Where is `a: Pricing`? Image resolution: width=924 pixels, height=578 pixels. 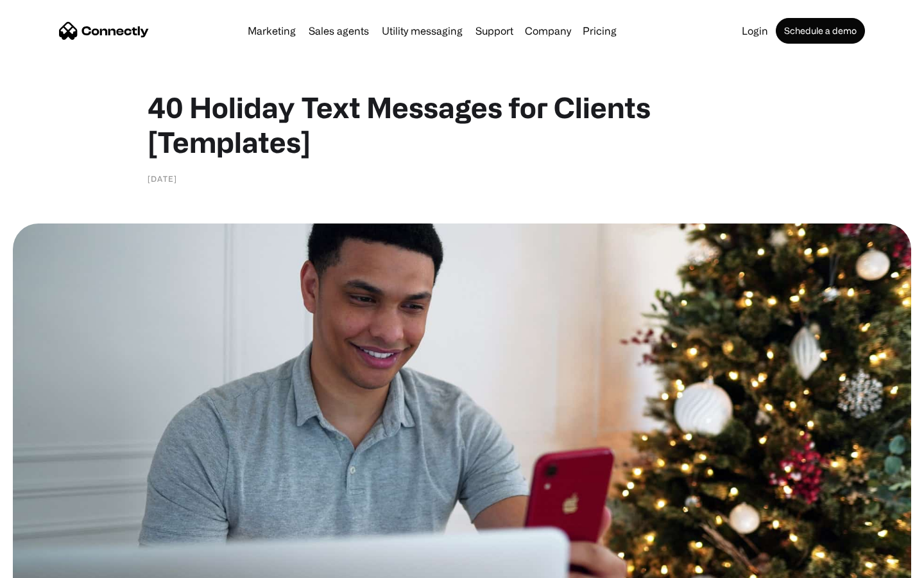 a: Pricing is located at coordinates (599, 31).